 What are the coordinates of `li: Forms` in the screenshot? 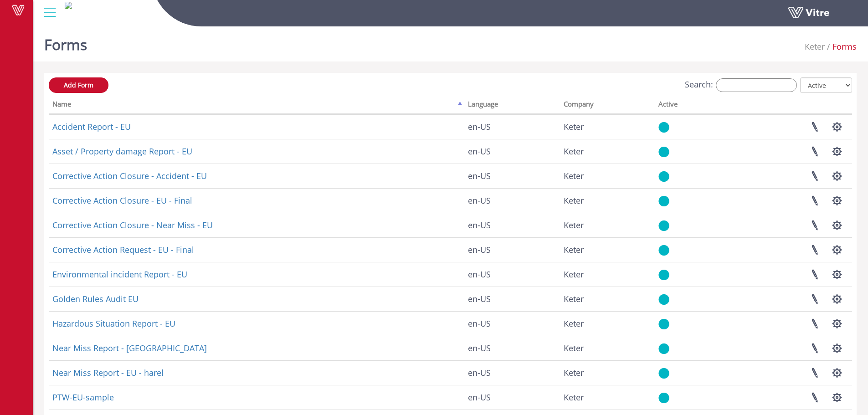 It's located at (841, 47).